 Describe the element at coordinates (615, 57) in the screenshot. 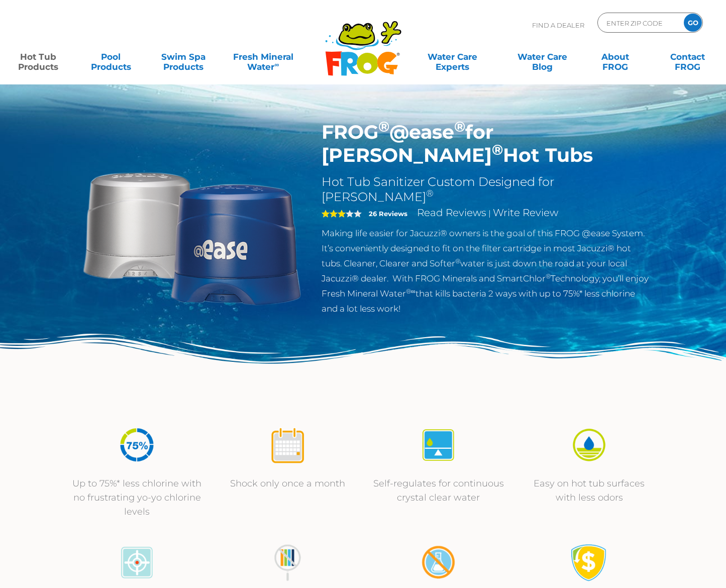

I see `a: AboutFROG` at that location.